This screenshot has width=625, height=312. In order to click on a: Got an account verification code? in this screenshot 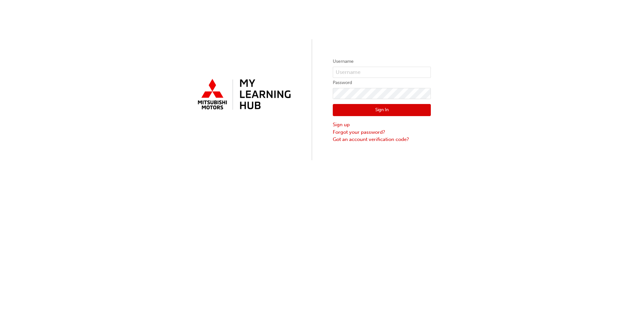, I will do `click(382, 139)`.